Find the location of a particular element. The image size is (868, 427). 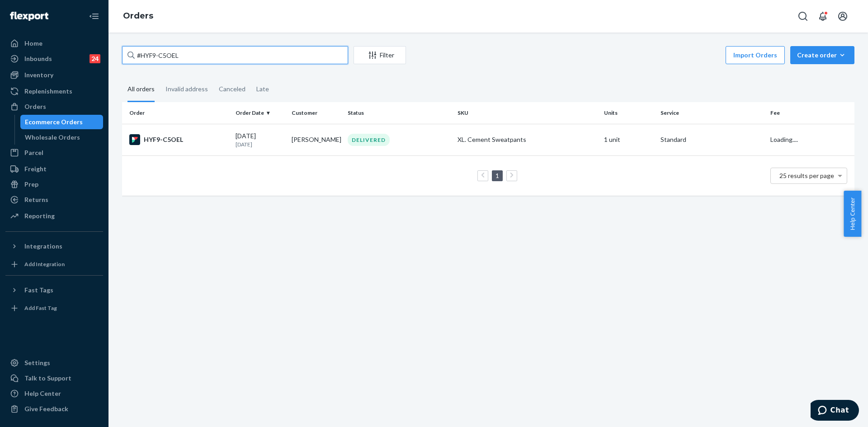

a: Reporting is located at coordinates (55, 216).